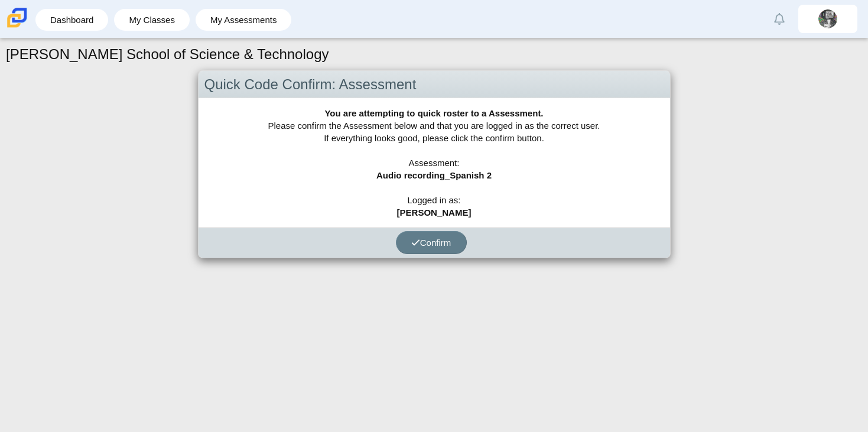 The height and width of the screenshot is (432, 868). Describe the element at coordinates (152, 19) in the screenshot. I see `a: My Classes` at that location.